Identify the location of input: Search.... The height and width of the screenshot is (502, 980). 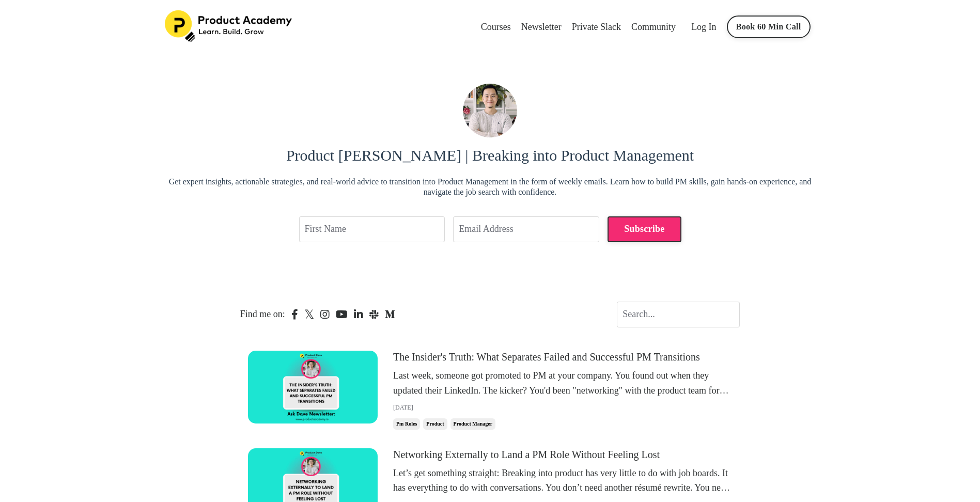
(678, 315).